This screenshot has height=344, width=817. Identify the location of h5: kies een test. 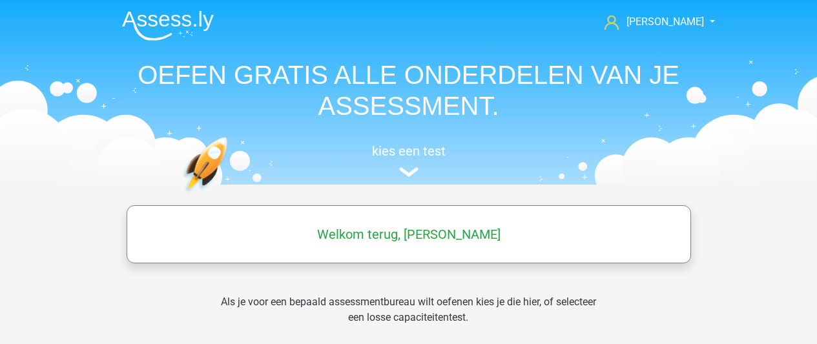
(409, 151).